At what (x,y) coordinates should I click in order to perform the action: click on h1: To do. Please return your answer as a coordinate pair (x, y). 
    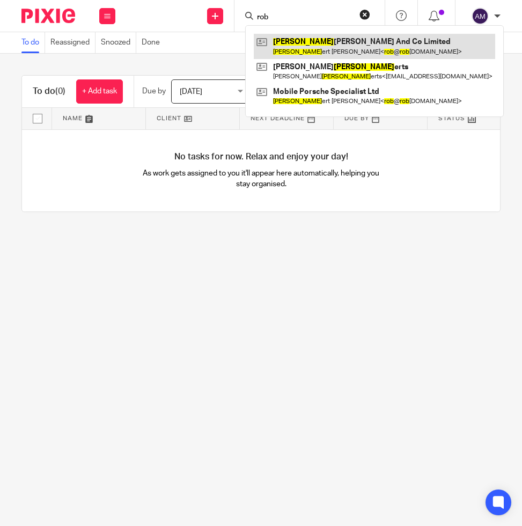
    Looking at the image, I should click on (49, 91).